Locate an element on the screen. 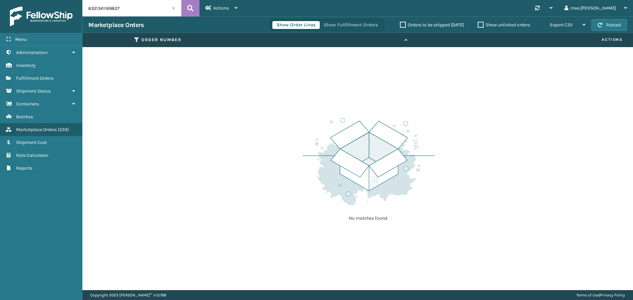 This screenshot has height=300, width=633. span: Rate Calculator is located at coordinates (32, 155).